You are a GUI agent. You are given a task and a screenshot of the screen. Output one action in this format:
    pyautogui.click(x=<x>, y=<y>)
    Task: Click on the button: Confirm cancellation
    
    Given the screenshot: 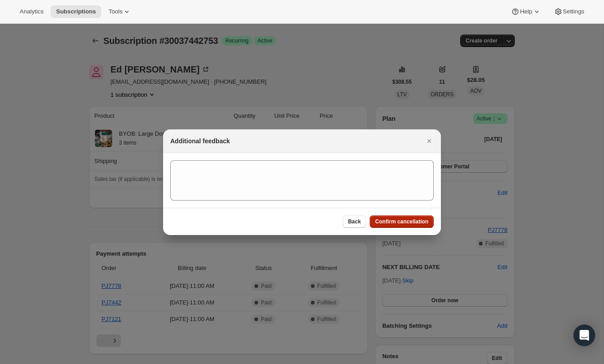 What is the action you would take?
    pyautogui.click(x=401, y=222)
    